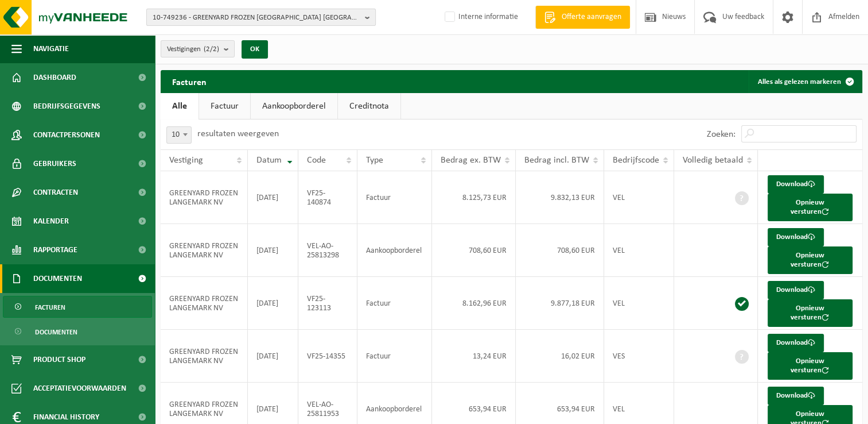  Describe the element at coordinates (66, 135) in the screenshot. I see `span: Contactpersonen` at that location.